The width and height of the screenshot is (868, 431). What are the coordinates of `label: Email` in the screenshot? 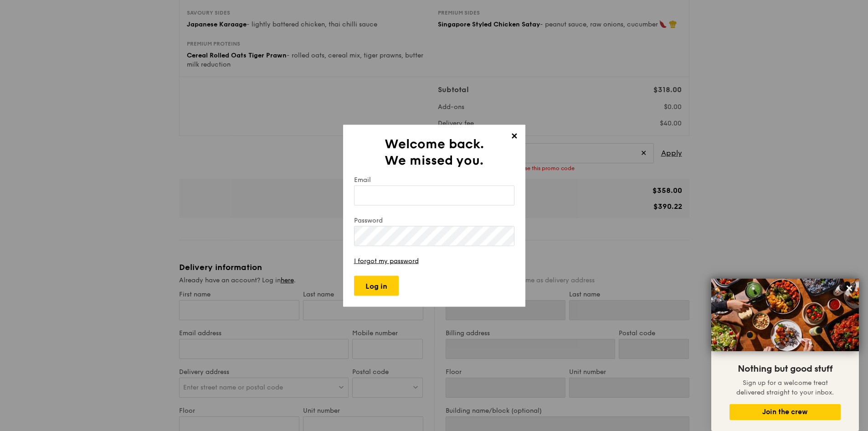 It's located at (435, 180).